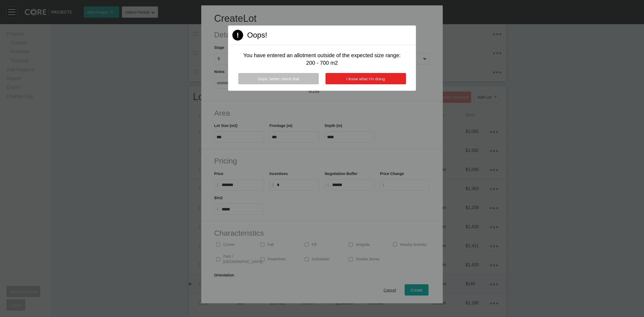  I want to click on span: I know what I'm doing, so click(366, 79).